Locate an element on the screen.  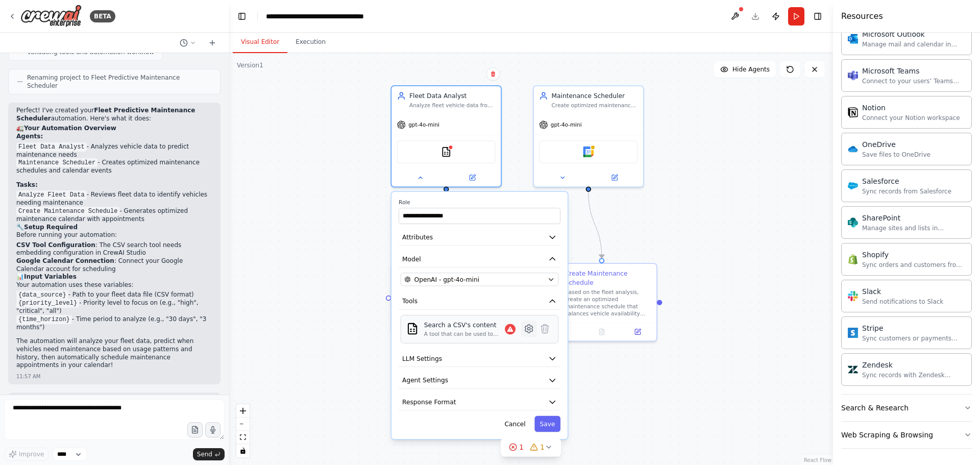
div: Search & Research is located at coordinates (875, 408).